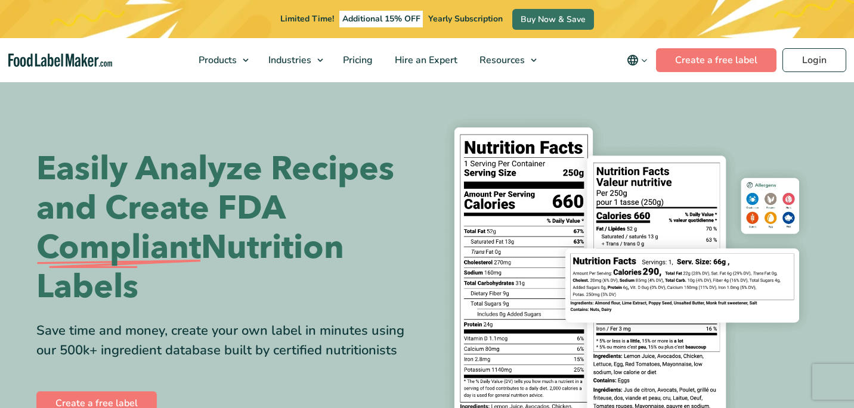 This screenshot has height=408, width=854. What do you see at coordinates (221, 60) in the screenshot?
I see `a: Products` at bounding box center [221, 60].